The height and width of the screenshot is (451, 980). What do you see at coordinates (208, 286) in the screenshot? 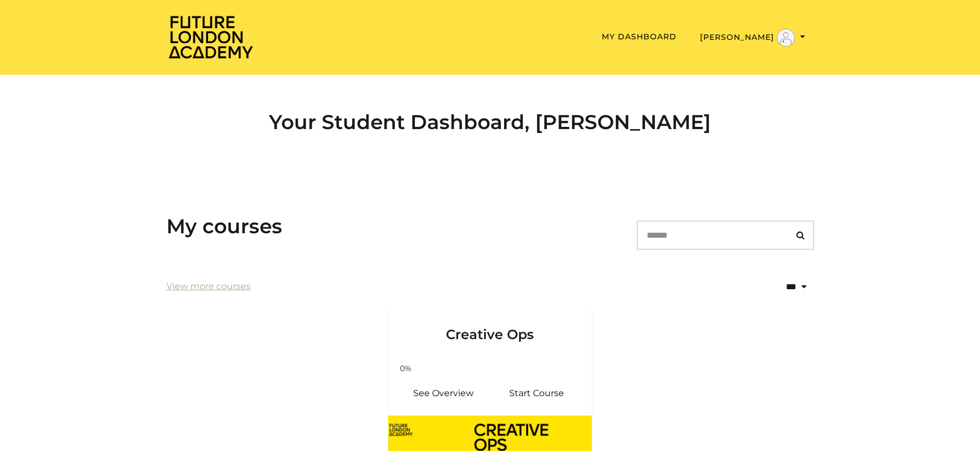
I see `a: View more courses` at bounding box center [208, 286].